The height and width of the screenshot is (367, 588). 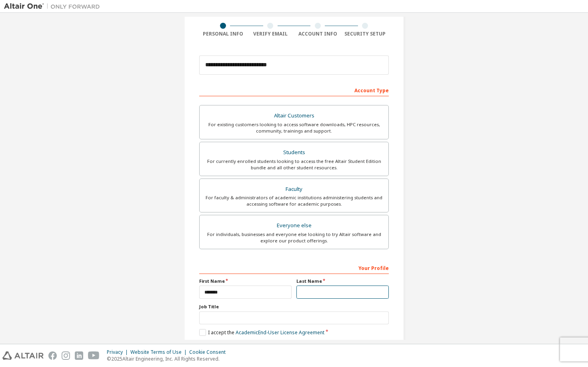 I want to click on label: First Name, so click(x=245, y=281).